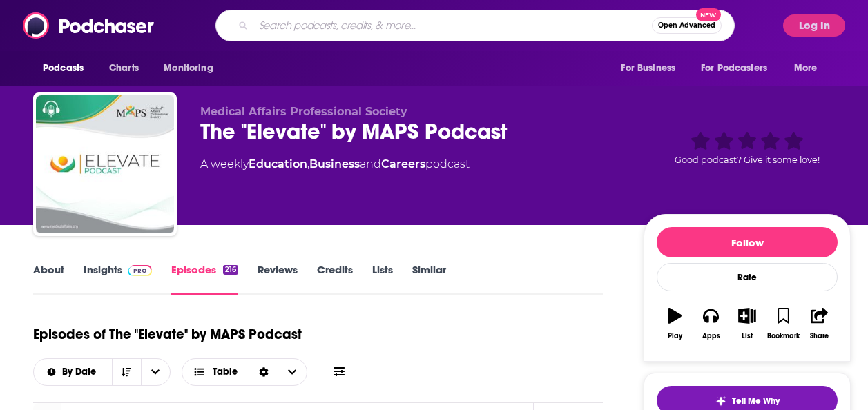 The width and height of the screenshot is (868, 410). What do you see at coordinates (48, 279) in the screenshot?
I see `a: About` at bounding box center [48, 279].